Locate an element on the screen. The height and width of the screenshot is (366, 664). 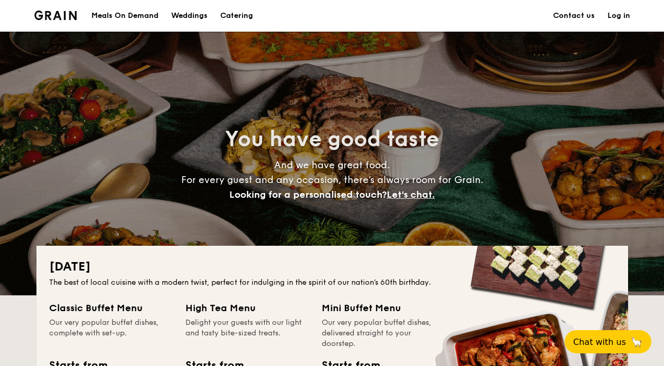
div: Delight your guests with our light and tasty bite-sized treats. is located at coordinates (247, 334).